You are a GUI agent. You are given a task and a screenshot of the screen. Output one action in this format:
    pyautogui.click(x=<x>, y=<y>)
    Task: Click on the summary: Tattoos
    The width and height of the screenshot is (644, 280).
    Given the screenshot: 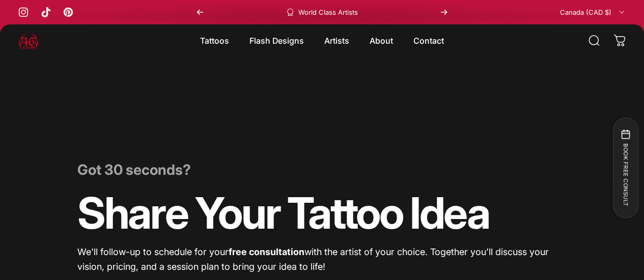 What is the action you would take?
    pyautogui.click(x=214, y=41)
    